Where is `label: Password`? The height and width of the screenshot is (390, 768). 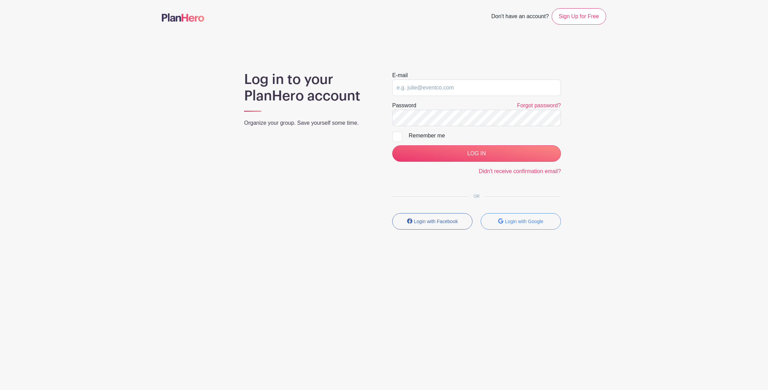
label: Password is located at coordinates (404, 106).